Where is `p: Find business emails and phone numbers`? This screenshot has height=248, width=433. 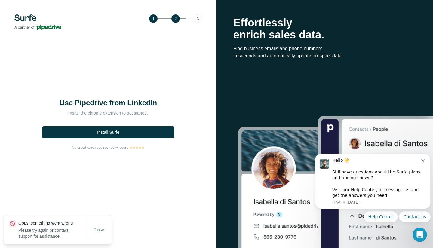 p: Find business emails and phone numbers is located at coordinates (324, 49).